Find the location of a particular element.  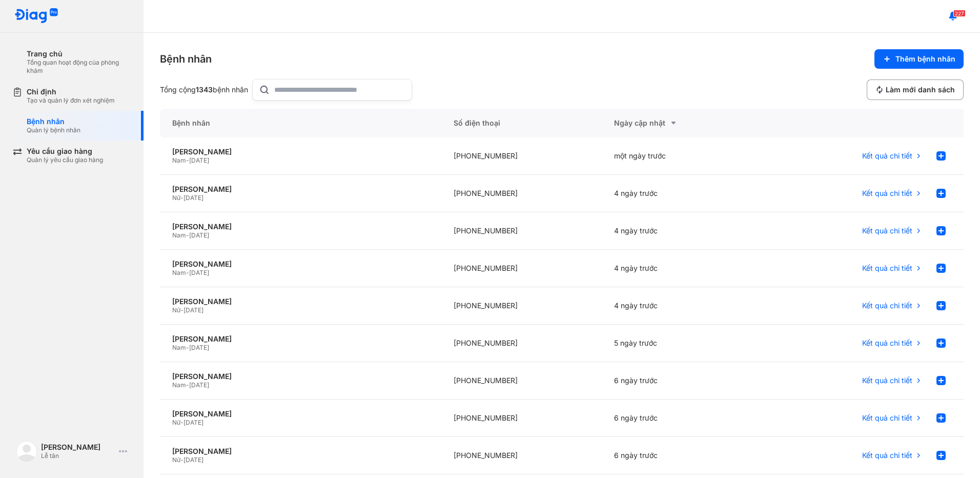

div: Yêu cầu giao hàng is located at coordinates (65, 151).